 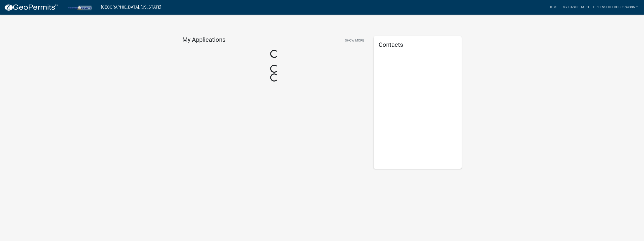 What do you see at coordinates (615, 7) in the screenshot?
I see `a: GreenShieldDecks4386` at bounding box center [615, 7].